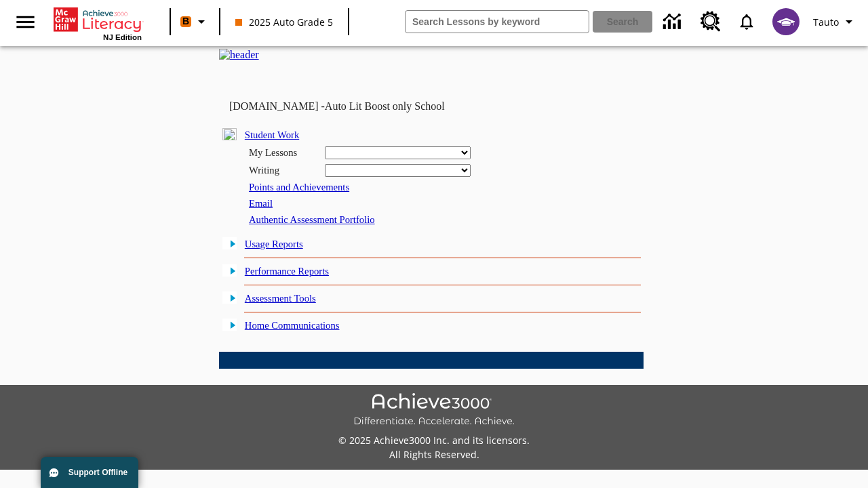 This screenshot has height=488, width=868. I want to click on img: avatar image, so click(786, 22).